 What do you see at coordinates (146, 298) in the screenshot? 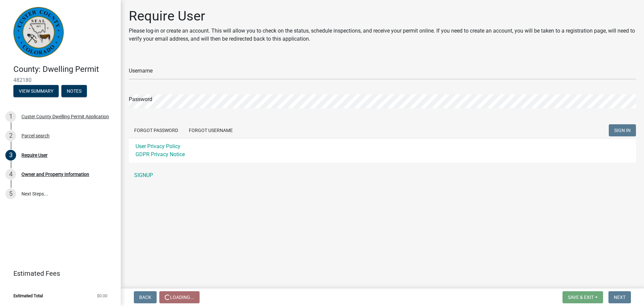
I see `span: Back` at bounding box center [146, 298].